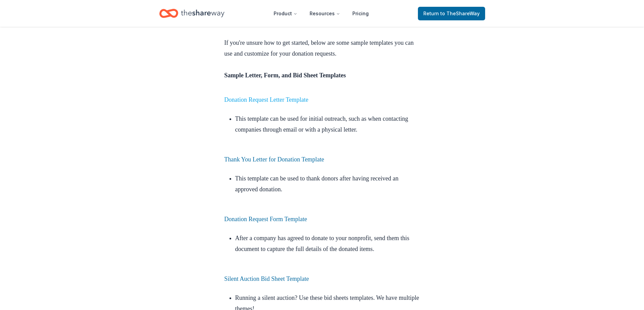 The width and height of the screenshot is (644, 310). I want to click on a: Returnto TheShareWay, so click(452, 13).